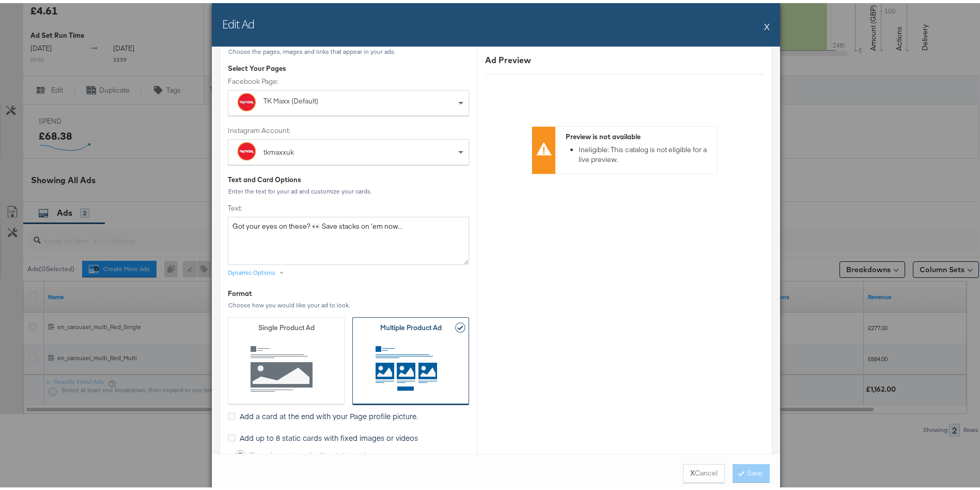  What do you see at coordinates (766, 23) in the screenshot?
I see `button: X` at bounding box center [766, 23].